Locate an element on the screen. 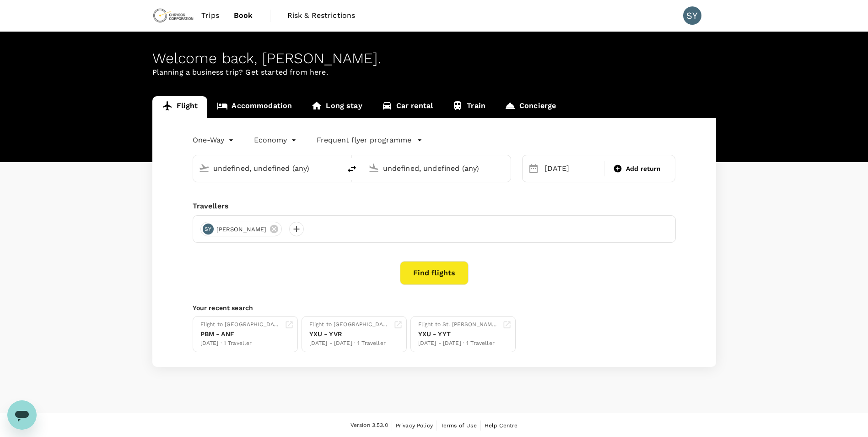 Image resolution: width=868 pixels, height=437 pixels. div: PBM - ANF is located at coordinates (241, 334).